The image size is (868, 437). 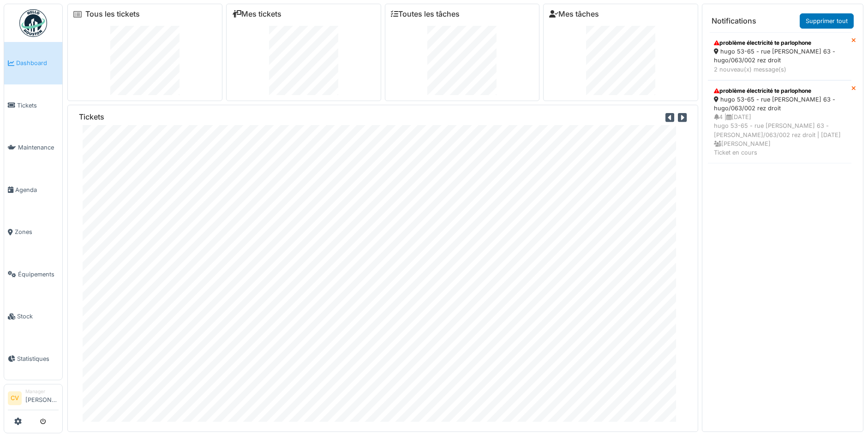 What do you see at coordinates (37, 190) in the screenshot?
I see `span: Agenda` at bounding box center [37, 190].